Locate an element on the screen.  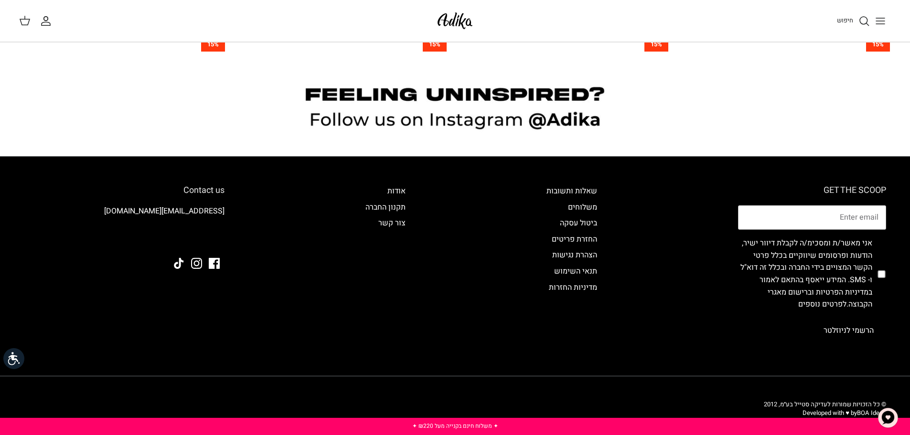
label: אני מאשר/ת ומסכימ/ה לקבלת דיוור ישיר, הודעות ופרסומים שיווקיים בכלל פרטי הקשר המצויים בידי החברה ... is located at coordinates (805, 274).